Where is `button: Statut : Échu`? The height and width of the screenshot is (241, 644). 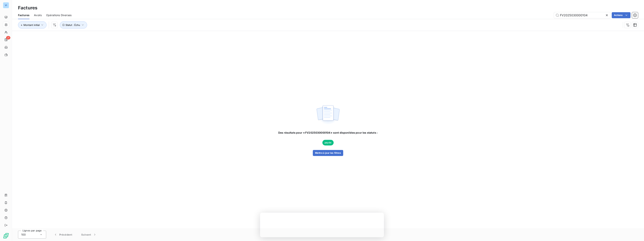
button: Statut : Échu is located at coordinates (73, 25).